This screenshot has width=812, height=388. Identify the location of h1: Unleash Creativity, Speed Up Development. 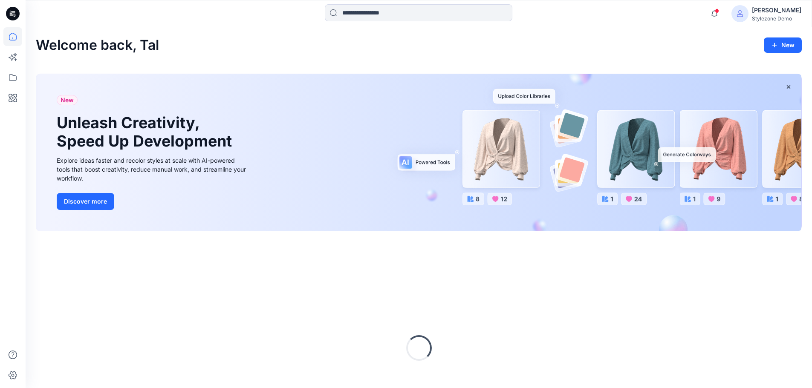
(146, 132).